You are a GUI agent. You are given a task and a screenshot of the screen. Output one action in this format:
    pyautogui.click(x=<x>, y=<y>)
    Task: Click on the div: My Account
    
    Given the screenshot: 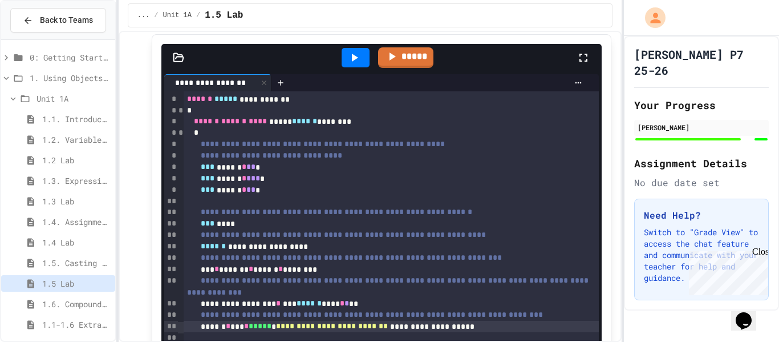 What is the action you would take?
    pyautogui.click(x=651, y=18)
    